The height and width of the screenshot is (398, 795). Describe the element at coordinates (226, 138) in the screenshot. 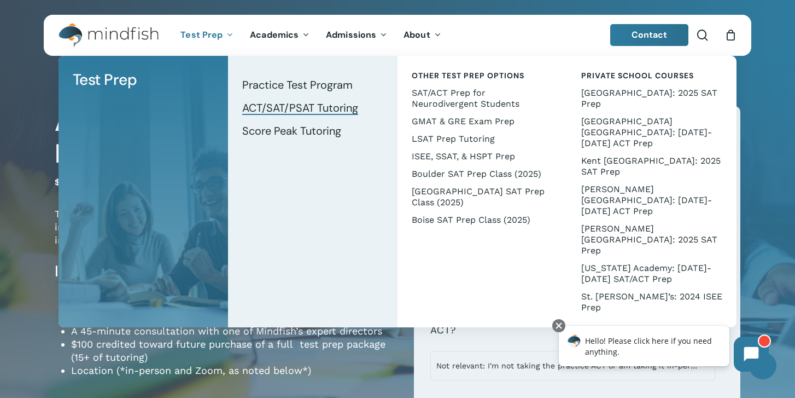

I see `h1: ACT vs. SAT Practice Test Program` at that location.